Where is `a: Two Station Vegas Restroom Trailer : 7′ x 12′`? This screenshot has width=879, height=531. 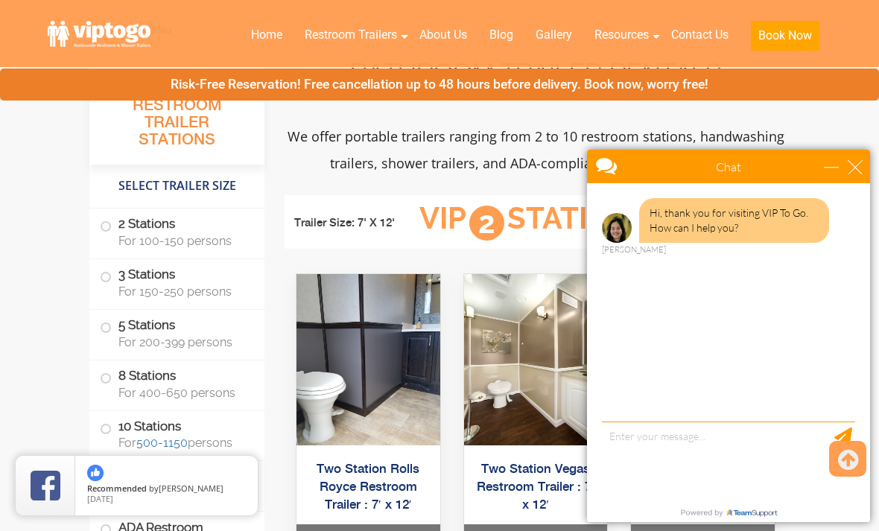 a: Two Station Vegas Restroom Trailer : 7′ x 12′ is located at coordinates (536, 487).